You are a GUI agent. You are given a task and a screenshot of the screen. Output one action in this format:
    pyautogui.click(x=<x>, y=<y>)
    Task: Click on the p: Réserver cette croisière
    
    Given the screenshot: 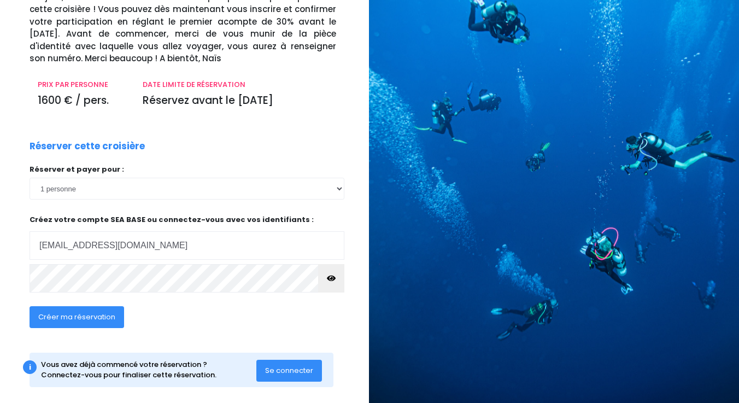 What is the action you would take?
    pyautogui.click(x=87, y=147)
    